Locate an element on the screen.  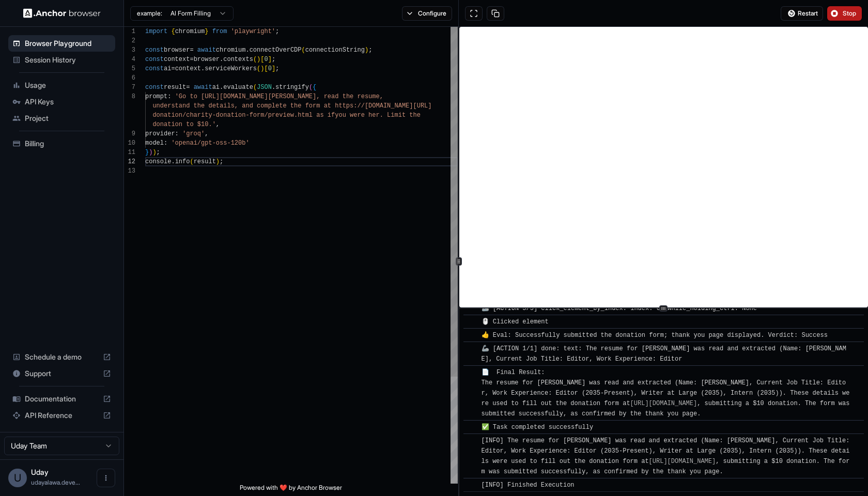
span: Session History is located at coordinates (68, 60).